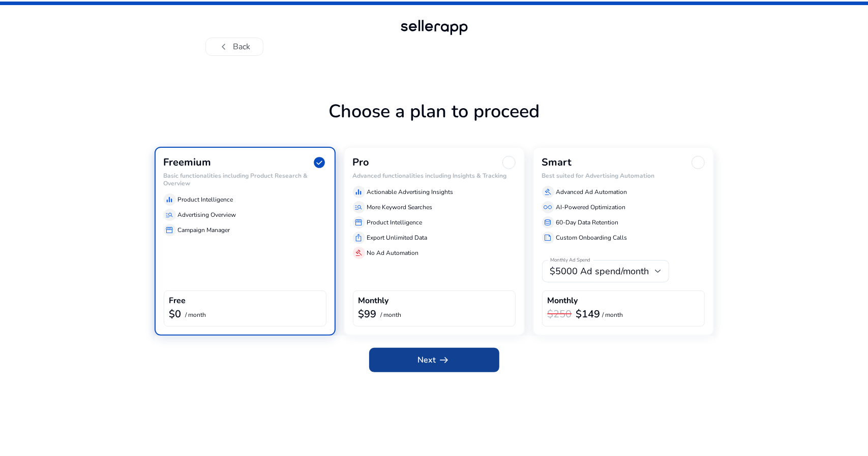  I want to click on span: summarize, so click(548, 238).